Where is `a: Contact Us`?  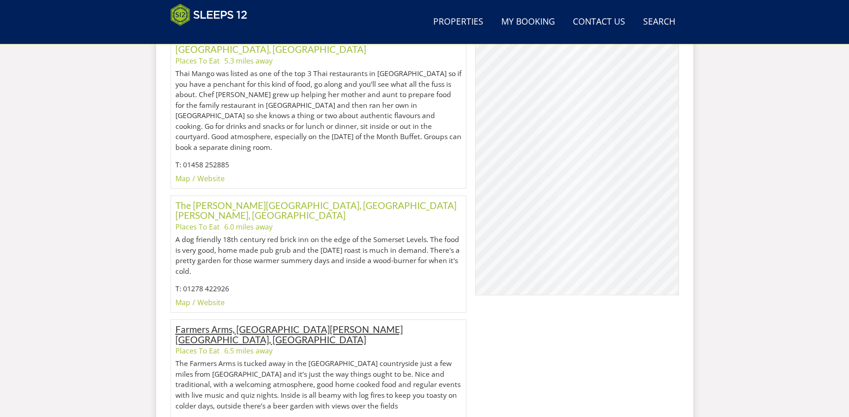
a: Contact Us is located at coordinates (598, 22).